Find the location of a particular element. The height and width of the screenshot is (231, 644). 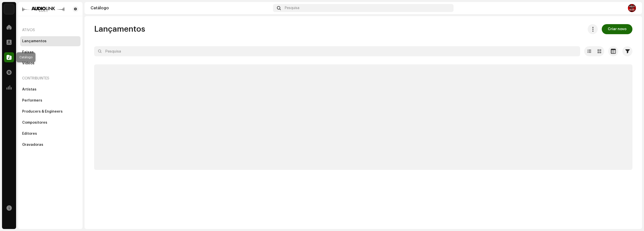

div: Artistas is located at coordinates (29, 90).